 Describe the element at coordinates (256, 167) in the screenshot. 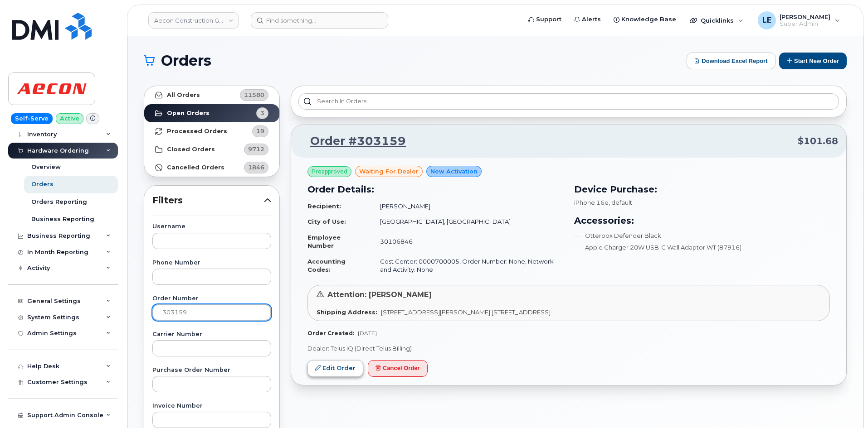

I see `span: 1846` at that location.